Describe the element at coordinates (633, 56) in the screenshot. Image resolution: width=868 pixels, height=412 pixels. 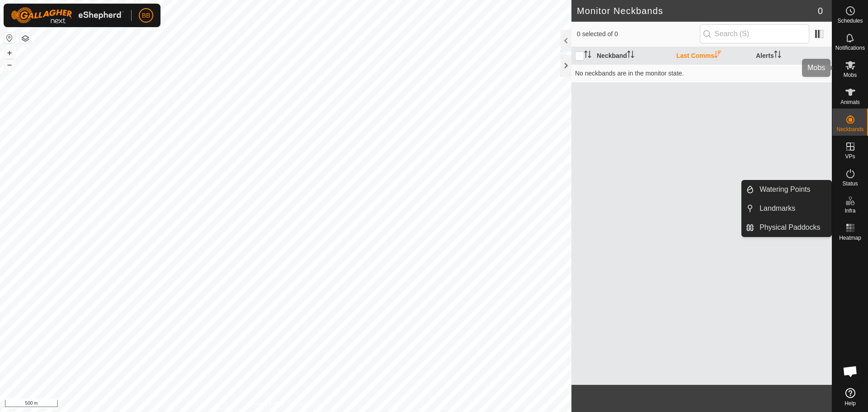
I see `th: Neckband` at that location.